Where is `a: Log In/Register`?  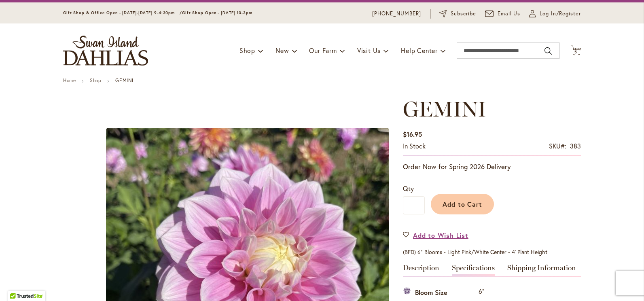 a: Log In/Register is located at coordinates (555, 14).